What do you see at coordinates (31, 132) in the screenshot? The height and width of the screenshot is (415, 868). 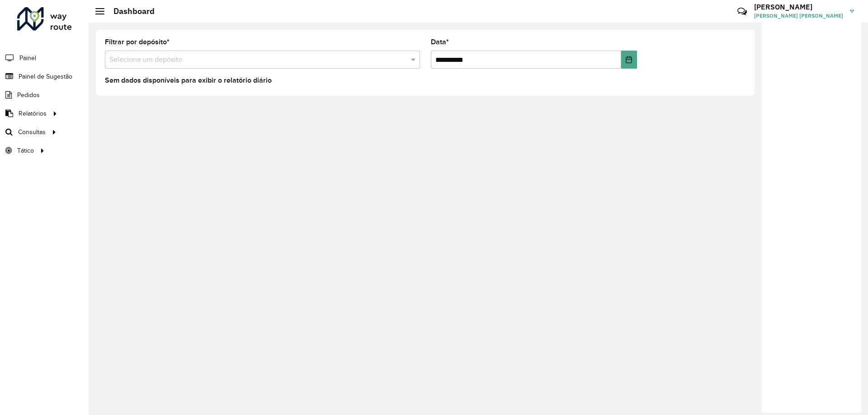 I see `span: Consultas` at bounding box center [31, 132].